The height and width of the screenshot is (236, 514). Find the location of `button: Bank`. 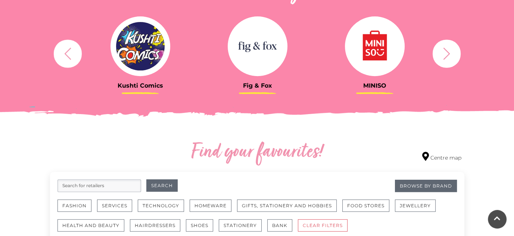

button: Bank is located at coordinates (280, 225).